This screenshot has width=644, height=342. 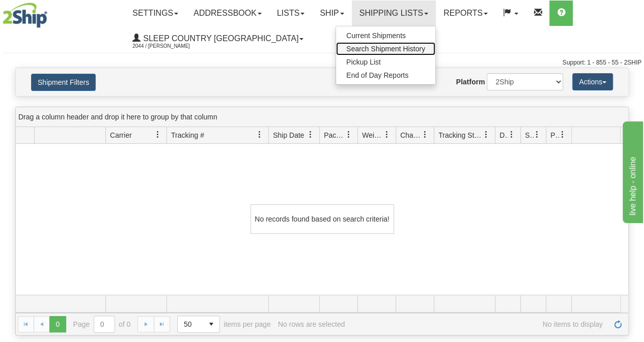 I want to click on div: Support: 1 - 855 - 55 - 2SHIP, so click(x=322, y=62).